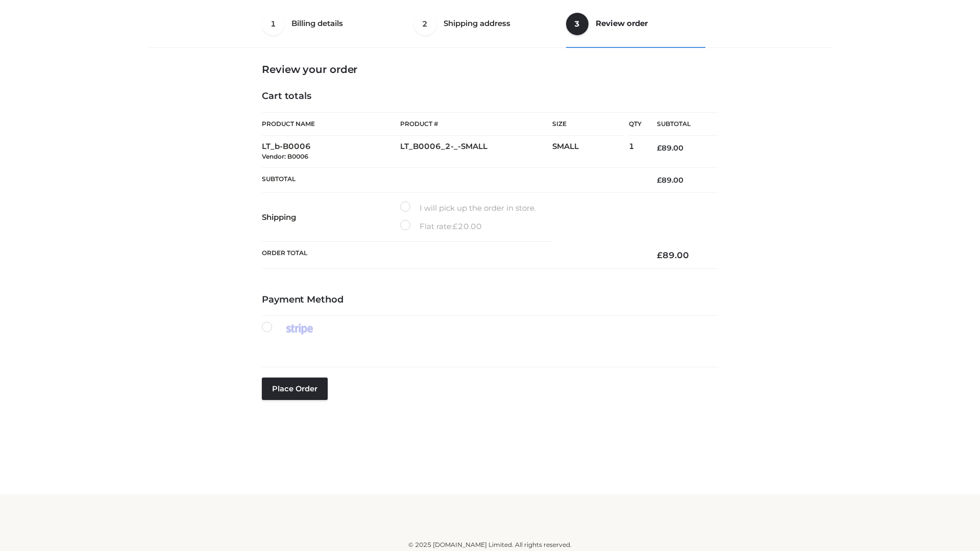  What do you see at coordinates (467, 226) in the screenshot?
I see `bdi: 20.00` at bounding box center [467, 226].